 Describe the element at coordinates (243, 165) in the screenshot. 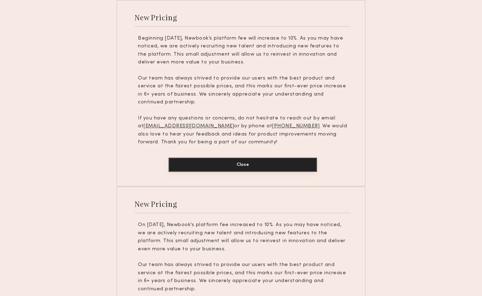

I see `button: Close` at that location.